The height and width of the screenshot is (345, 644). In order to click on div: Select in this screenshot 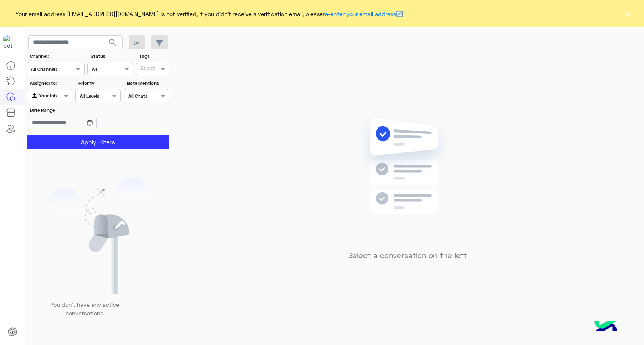, I will do `click(147, 69)`.